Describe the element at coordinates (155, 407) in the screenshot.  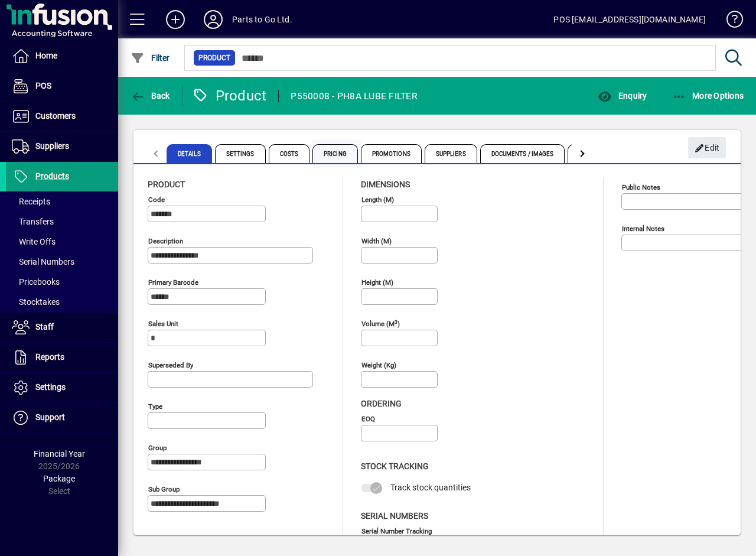
I see `mat-label: Type` at that location.